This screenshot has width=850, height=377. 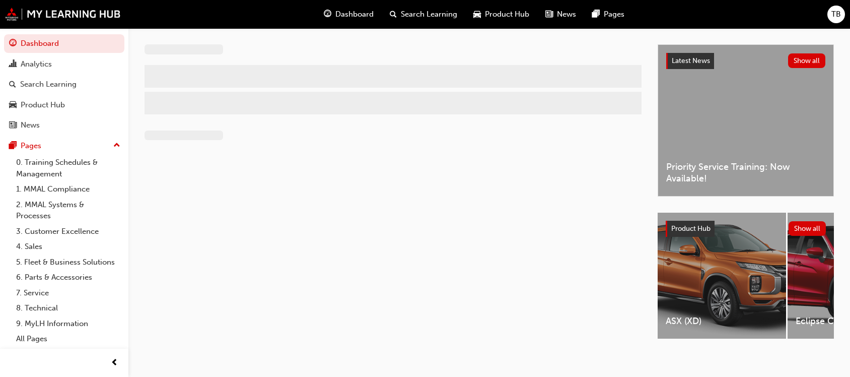 I want to click on a: mmal, so click(x=63, y=14).